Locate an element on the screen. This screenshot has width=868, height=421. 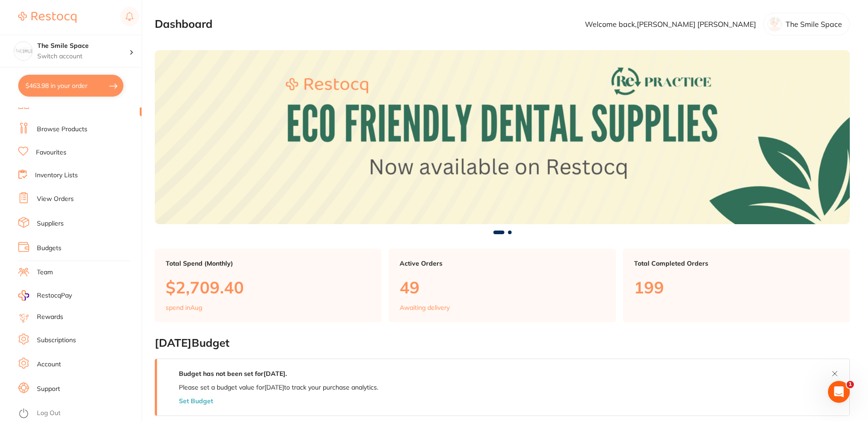
span: RestocqPay is located at coordinates (54, 295).